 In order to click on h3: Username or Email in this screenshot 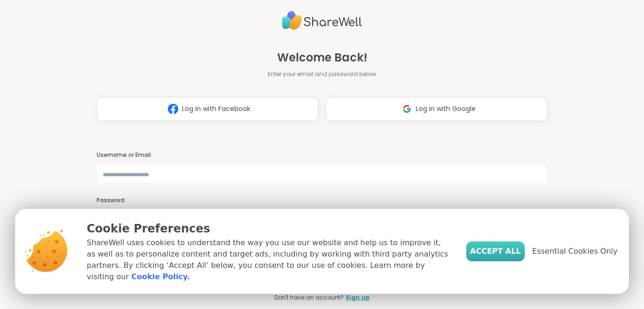, I will do `click(322, 155)`.